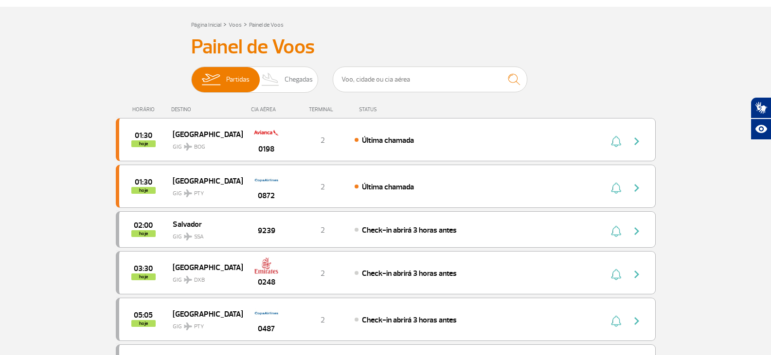  I want to click on span: SSA, so click(199, 237).